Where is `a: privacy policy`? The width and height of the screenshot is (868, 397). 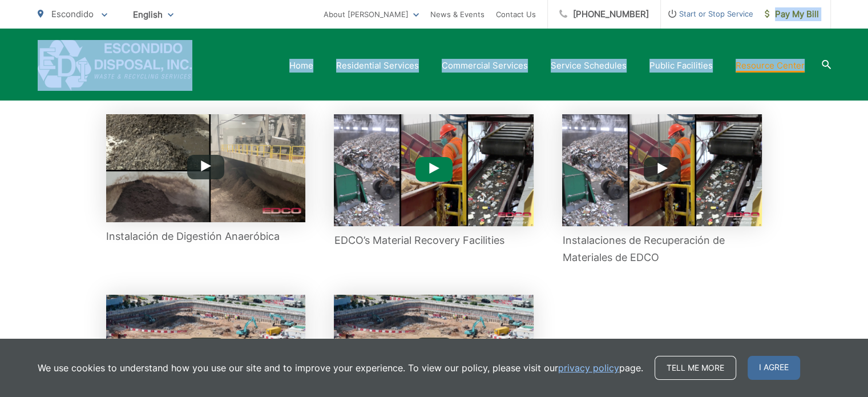
a: privacy policy is located at coordinates (588, 368).